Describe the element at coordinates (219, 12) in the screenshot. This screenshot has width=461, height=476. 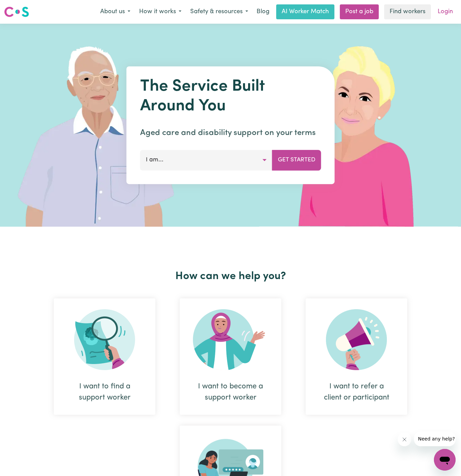
I see `button: Safety & resources` at that location.